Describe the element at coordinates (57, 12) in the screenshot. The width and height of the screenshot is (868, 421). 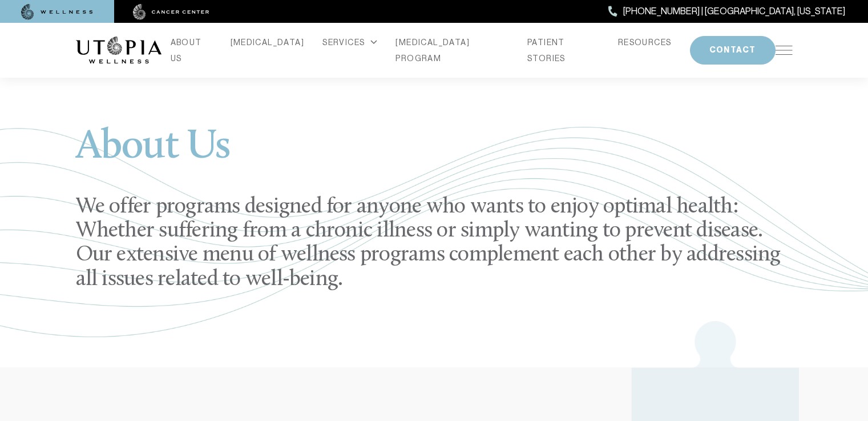
I see `img: wellness` at that location.